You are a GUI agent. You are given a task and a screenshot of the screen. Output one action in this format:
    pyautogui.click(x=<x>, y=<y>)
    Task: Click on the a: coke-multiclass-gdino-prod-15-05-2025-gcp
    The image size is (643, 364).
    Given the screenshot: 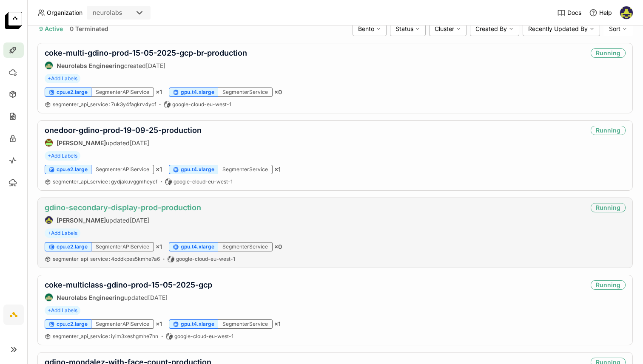 What is the action you would take?
    pyautogui.click(x=128, y=285)
    